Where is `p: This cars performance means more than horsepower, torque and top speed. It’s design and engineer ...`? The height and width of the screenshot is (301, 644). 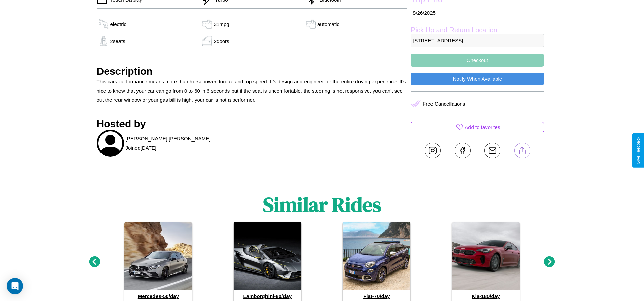 p: This cars performance means more than horsepower, torque and top speed. It’s design and engineer ... is located at coordinates (252, 91).